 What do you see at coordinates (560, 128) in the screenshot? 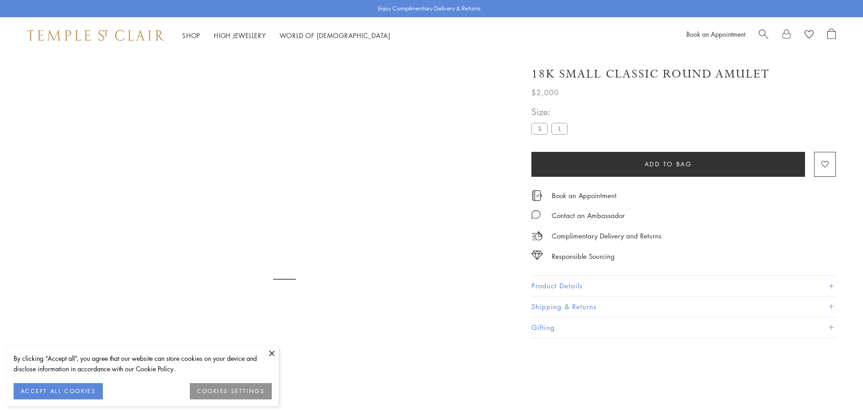
I see `label: L` at bounding box center [560, 128].